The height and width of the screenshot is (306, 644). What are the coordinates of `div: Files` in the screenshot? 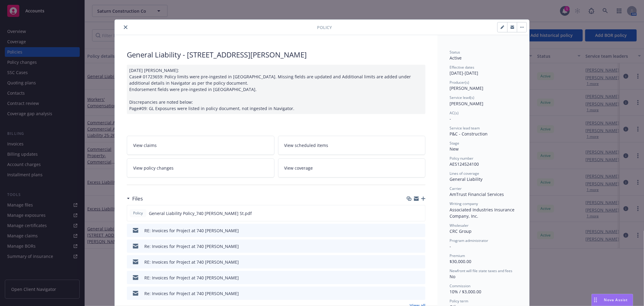 It's located at (134, 199).